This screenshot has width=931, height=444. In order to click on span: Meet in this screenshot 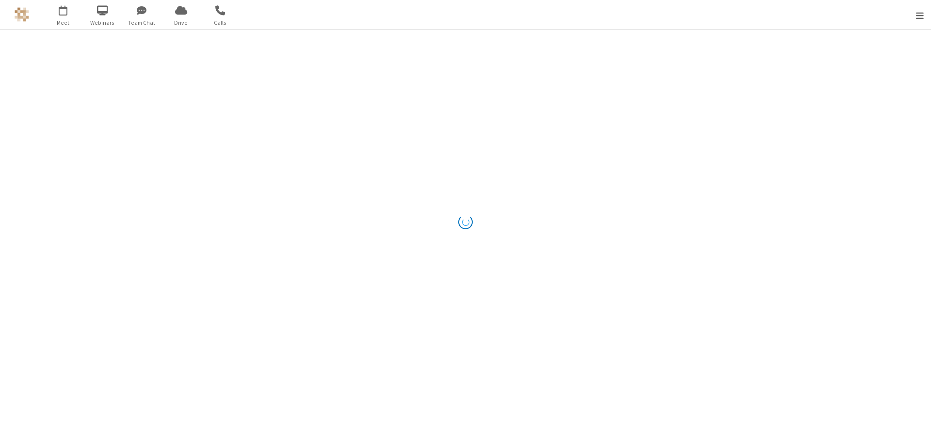, I will do `click(63, 23)`.